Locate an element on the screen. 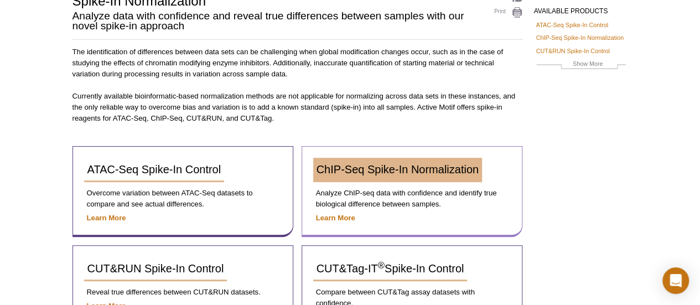  span: CUT&Tag-IT Spike-In Control is located at coordinates (390, 268).